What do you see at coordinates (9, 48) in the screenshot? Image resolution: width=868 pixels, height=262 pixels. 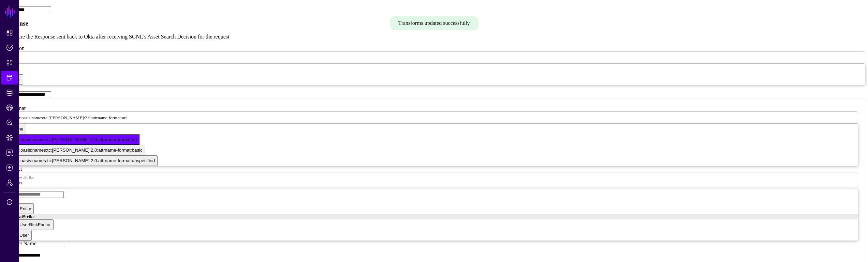 I see `a: Policies` at bounding box center [9, 48].